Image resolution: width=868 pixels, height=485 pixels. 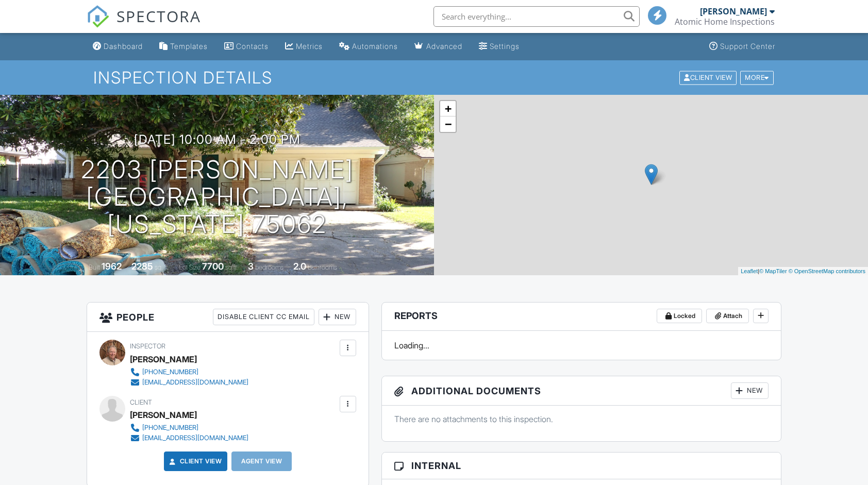 What do you see at coordinates (98, 17) in the screenshot?
I see `img: The Best Home Inspection Software - Spectora` at bounding box center [98, 17].